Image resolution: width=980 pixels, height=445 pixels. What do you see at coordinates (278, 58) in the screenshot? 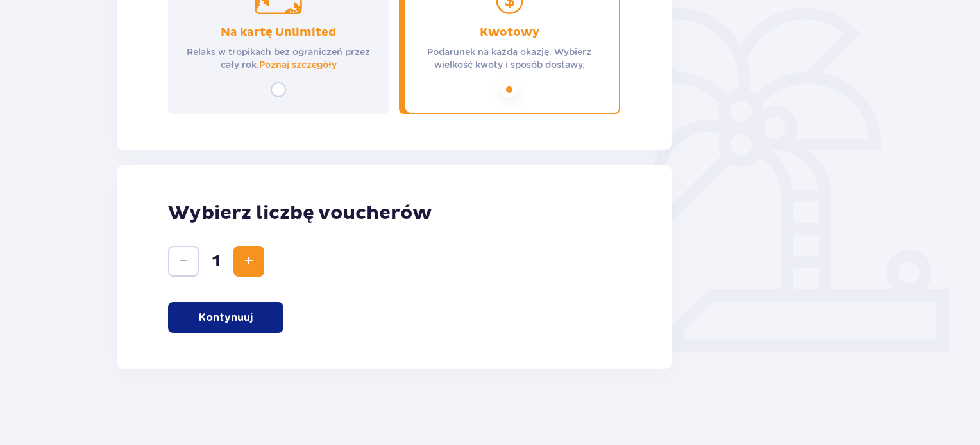
I see `p: Relaks w tropikach bez ograniczeń przez cały rok.` at bounding box center [278, 58].